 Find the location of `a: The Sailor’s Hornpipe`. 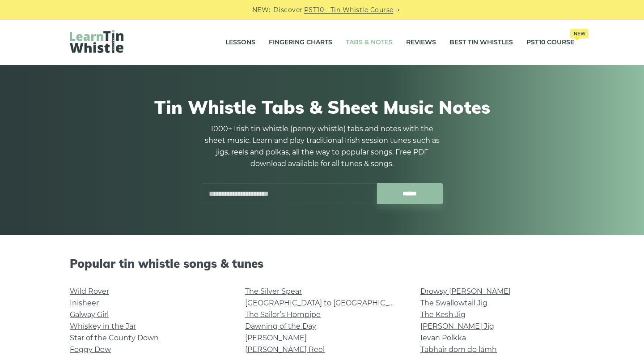

a: The Sailor’s Hornpipe is located at coordinates (283, 314).